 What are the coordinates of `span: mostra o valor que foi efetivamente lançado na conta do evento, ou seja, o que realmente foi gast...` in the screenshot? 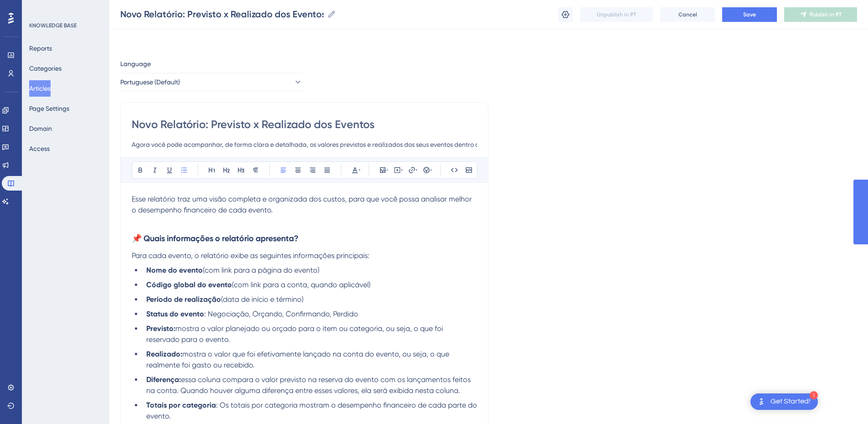 It's located at (298, 360).